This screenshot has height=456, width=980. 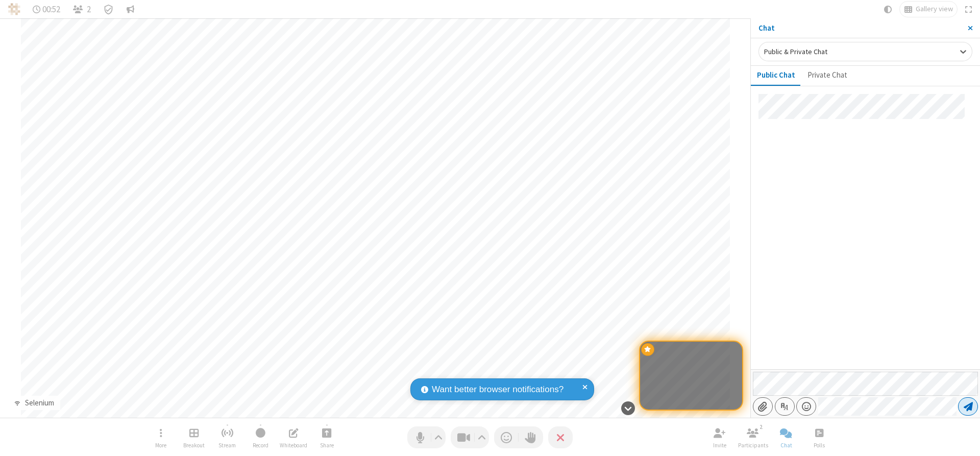 I want to click on p: Chat, so click(x=859, y=28).